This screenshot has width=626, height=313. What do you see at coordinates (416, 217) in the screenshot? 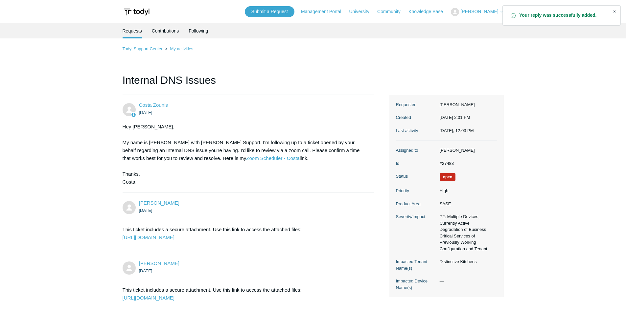
I see `dt: Severity/Impact` at bounding box center [416, 217].